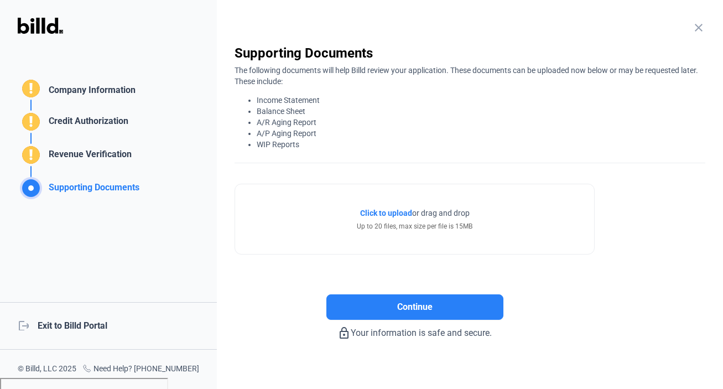 The image size is (723, 389). Describe the element at coordinates (481, 122) in the screenshot. I see `li: A/R Aging Report` at that location.